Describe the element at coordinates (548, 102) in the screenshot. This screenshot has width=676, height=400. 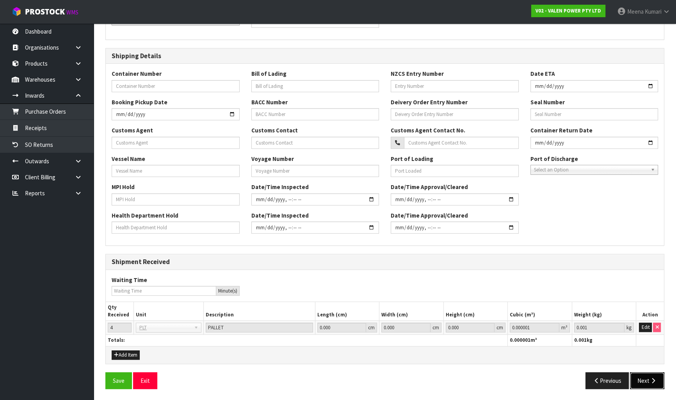
I see `label: Seal Number` at that location.